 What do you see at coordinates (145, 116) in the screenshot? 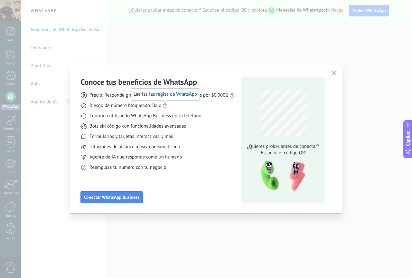
I see `span: Continúa utilizando WhatsApp Business en tu teléfono` at bounding box center [145, 116].